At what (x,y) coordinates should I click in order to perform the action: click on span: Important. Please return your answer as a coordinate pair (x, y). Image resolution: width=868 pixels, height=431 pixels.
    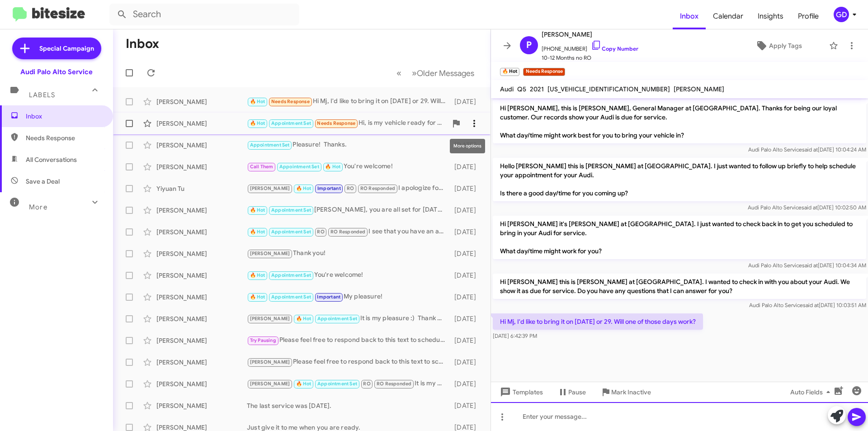
    Looking at the image, I should click on (329, 297).